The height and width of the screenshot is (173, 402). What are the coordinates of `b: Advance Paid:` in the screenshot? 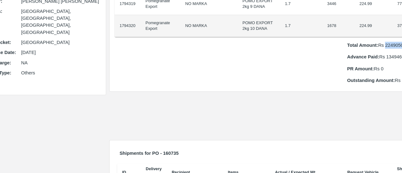 It's located at (363, 57).